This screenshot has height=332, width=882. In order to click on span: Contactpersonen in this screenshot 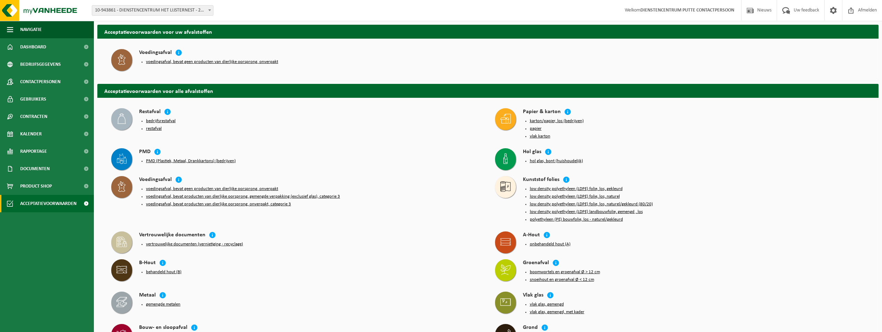, I will do `click(40, 82)`.